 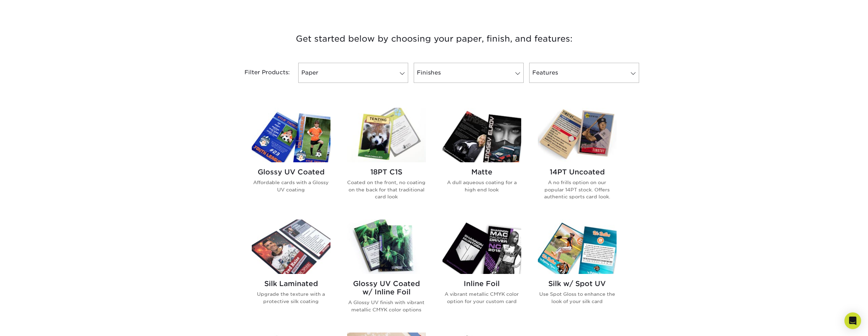 What do you see at coordinates (482, 298) in the screenshot?
I see `p: A vibrant metallic CMYK color option for your custom card` at bounding box center [482, 298].